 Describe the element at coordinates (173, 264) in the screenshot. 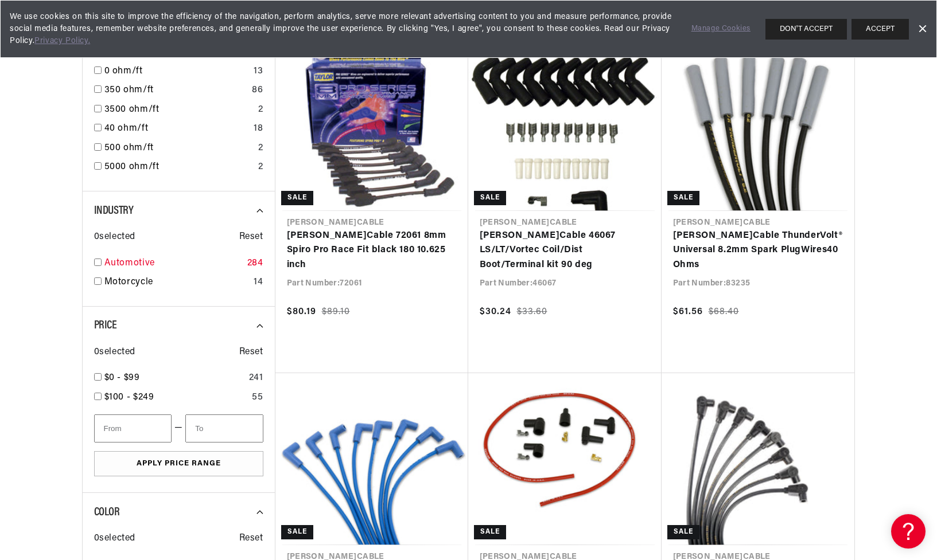

I see `a: Automotive` at that location.